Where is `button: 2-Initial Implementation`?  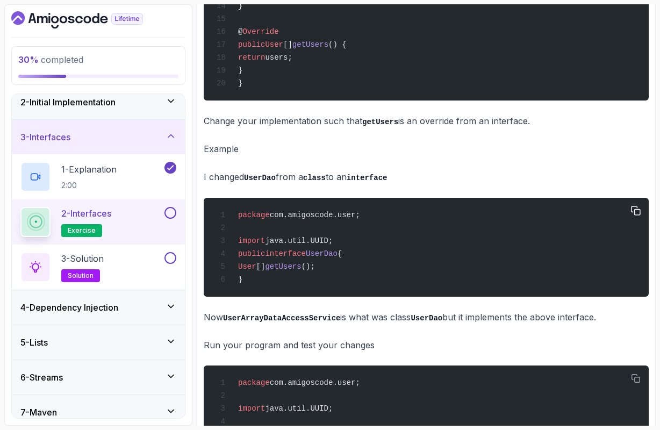
button: 2-Initial Implementation is located at coordinates (98, 102).